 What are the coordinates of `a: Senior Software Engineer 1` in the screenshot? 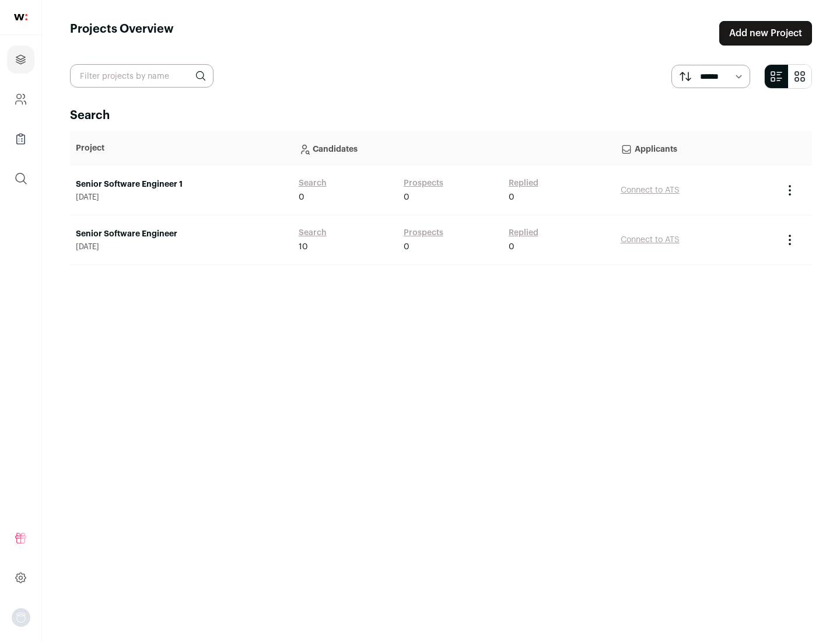 It's located at (181, 184).